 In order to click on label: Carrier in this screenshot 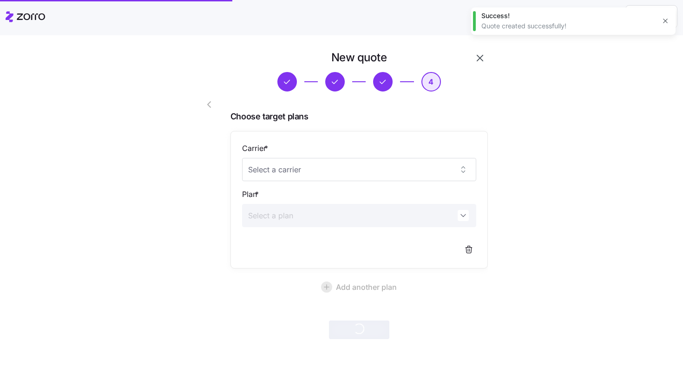, I will do `click(256, 148)`.